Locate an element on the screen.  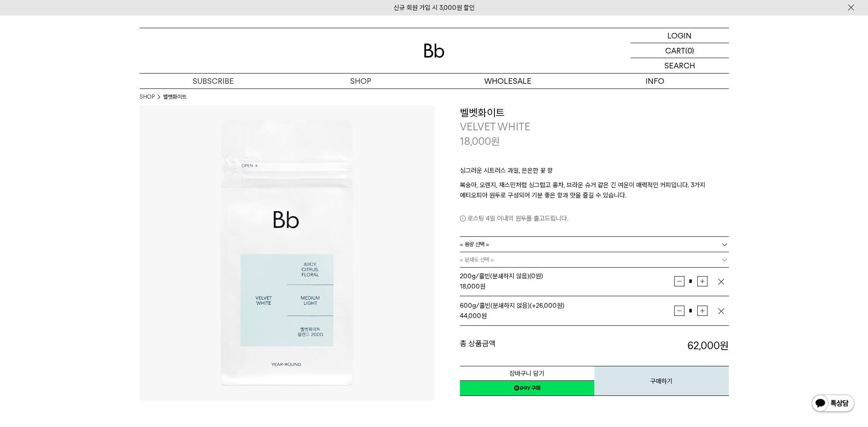
p: INFO is located at coordinates (655, 81).